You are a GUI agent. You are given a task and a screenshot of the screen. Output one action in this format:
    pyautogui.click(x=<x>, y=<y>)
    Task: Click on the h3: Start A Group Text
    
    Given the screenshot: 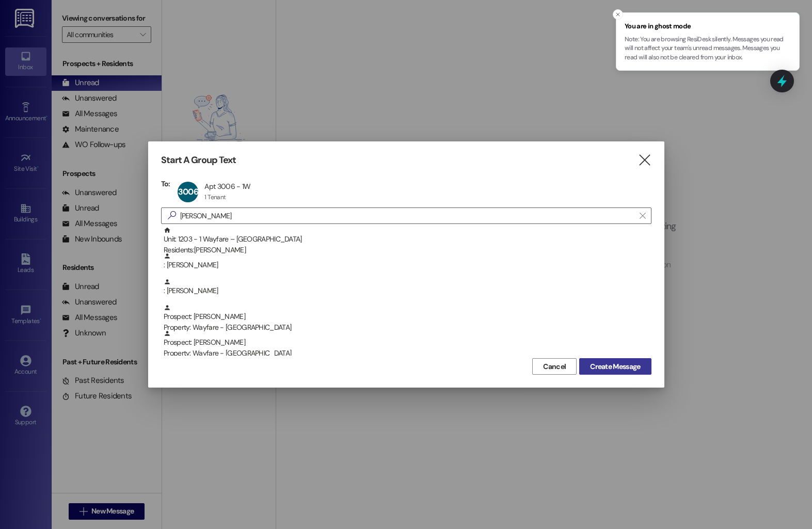 What is the action you would take?
    pyautogui.click(x=198, y=160)
    